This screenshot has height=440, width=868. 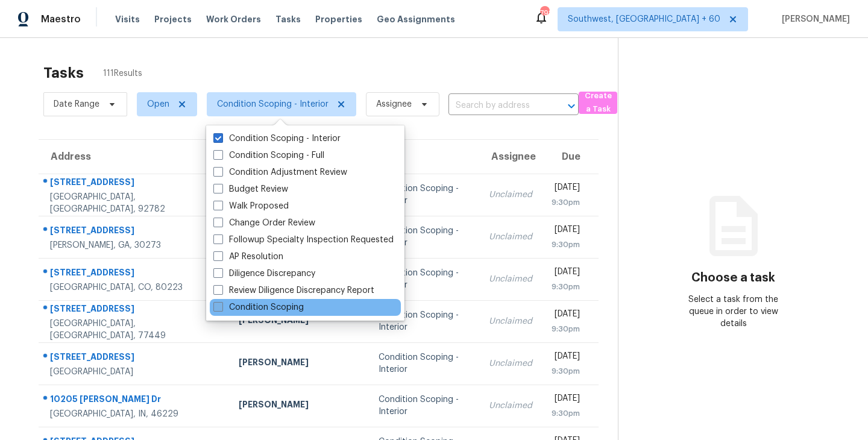 What do you see at coordinates (269, 155) in the screenshot?
I see `label: Condition Scoping - Full` at bounding box center [269, 155].